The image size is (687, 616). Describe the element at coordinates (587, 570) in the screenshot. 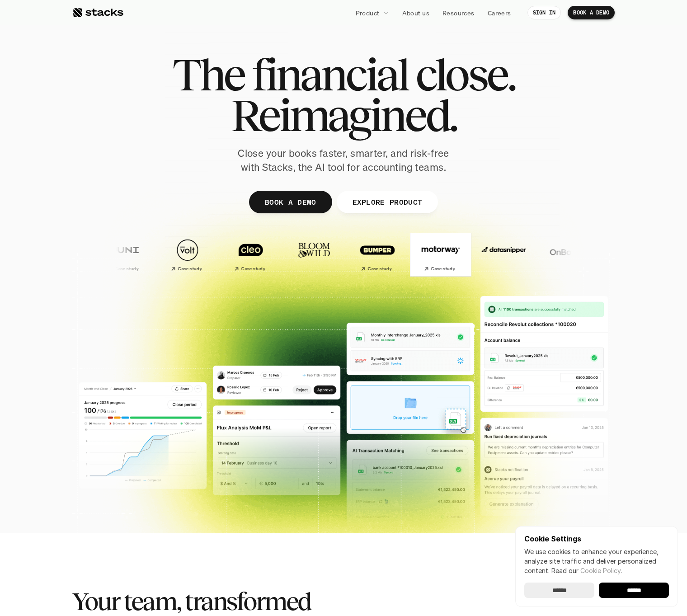

I see `span: Read our .` at that location.